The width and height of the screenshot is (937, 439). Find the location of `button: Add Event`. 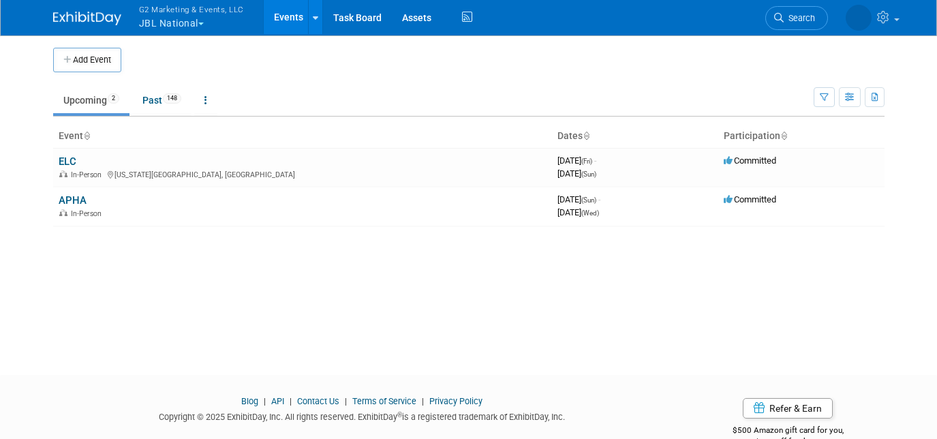

button: Add Event is located at coordinates (87, 60).